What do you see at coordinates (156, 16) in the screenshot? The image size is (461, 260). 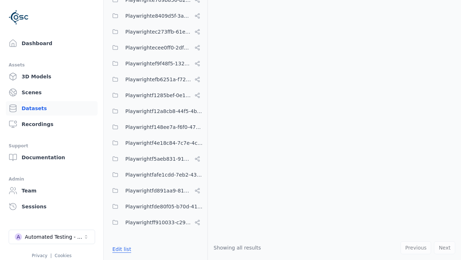 I see `button: Playwrighte8409d5f-3a44-44cc-9d3a-6aa5a29a7491` at bounding box center [156, 16].